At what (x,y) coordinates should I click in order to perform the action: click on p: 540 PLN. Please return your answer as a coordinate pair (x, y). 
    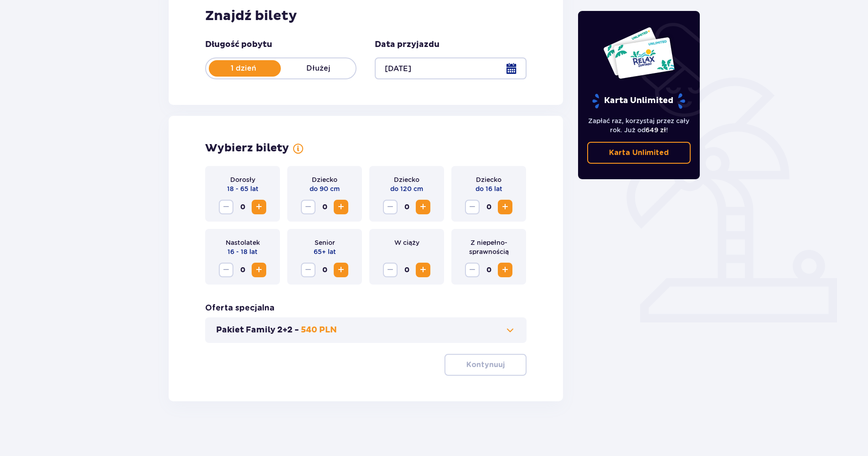
    Looking at the image, I should click on (319, 330).